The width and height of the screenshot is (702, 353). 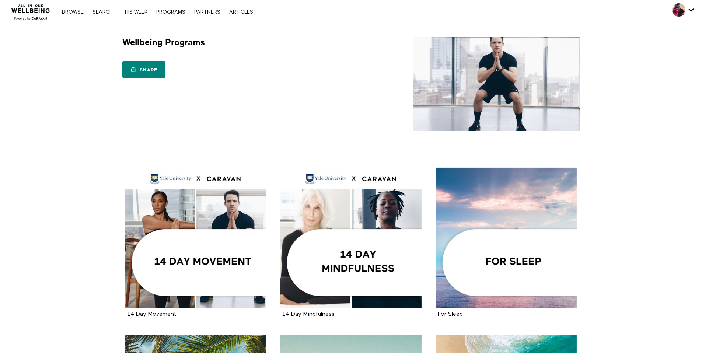 What do you see at coordinates (207, 12) in the screenshot?
I see `a: PARTNERS` at bounding box center [207, 12].